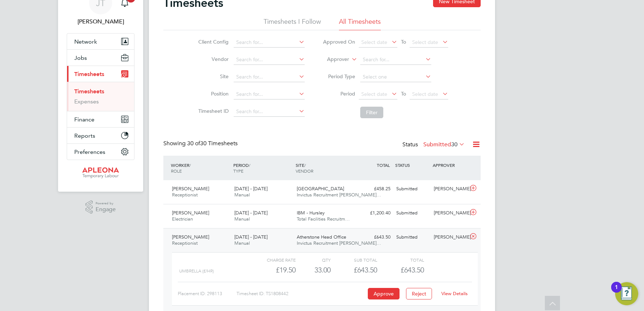 Image resolution: width=644 pixels, height=311 pixels. What do you see at coordinates (105, 203) in the screenshot?
I see `span: Powered by` at bounding box center [105, 203].